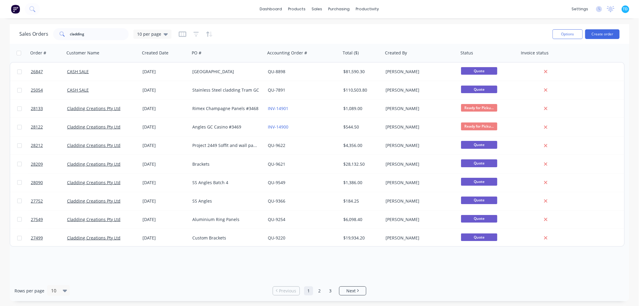 Image resolution: width=644 pixels, height=306 pixels. What do you see at coordinates (226, 127) in the screenshot?
I see `div: Angles GC Casino #3469` at bounding box center [226, 127].